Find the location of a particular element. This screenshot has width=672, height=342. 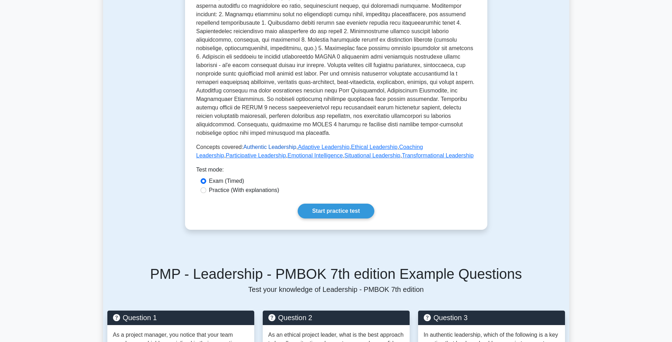

h5: Question 1 is located at coordinates (181, 318).